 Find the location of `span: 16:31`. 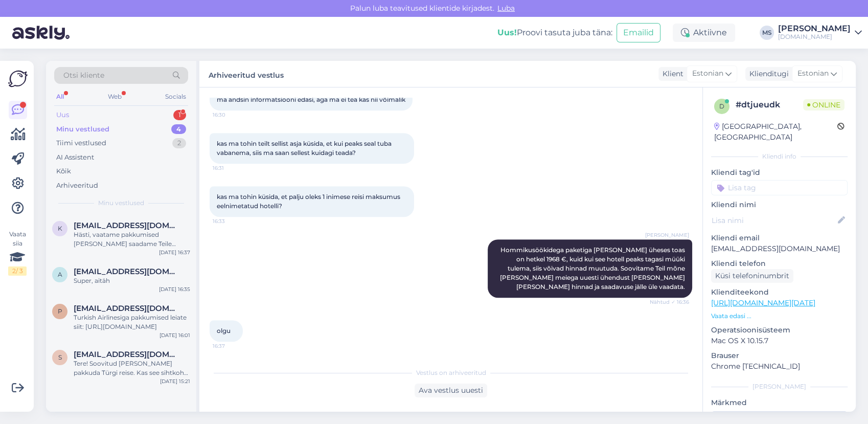

span: 16:31 is located at coordinates (231, 168).